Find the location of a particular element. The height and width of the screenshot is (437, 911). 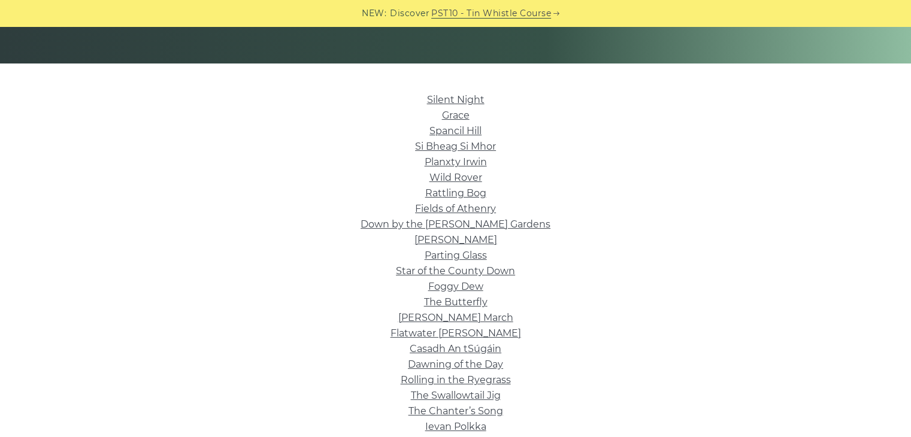

a: Rolling in the Ryegrass is located at coordinates (456, 380).